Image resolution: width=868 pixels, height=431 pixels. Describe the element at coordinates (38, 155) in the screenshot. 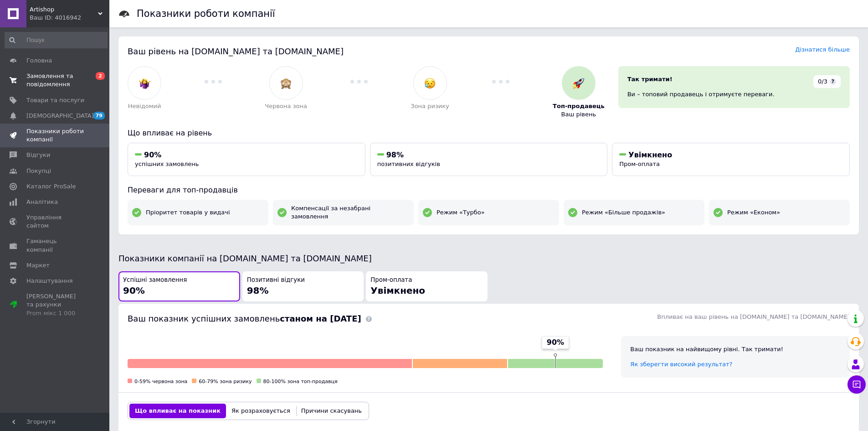

I see `span: Відгуки` at that location.